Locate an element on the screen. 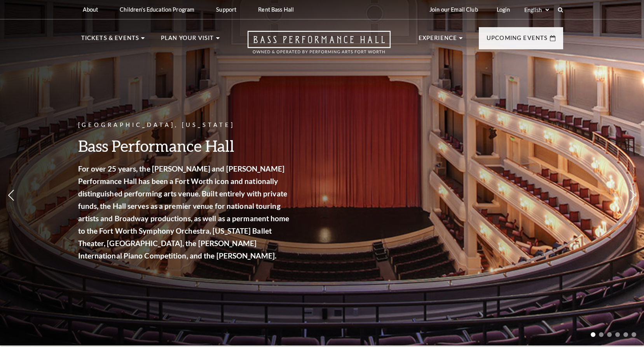 The height and width of the screenshot is (347, 644). p: Support is located at coordinates (226, 10).